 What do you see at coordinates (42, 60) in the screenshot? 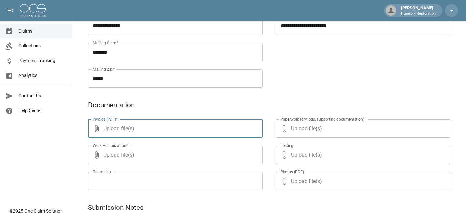
I see `span: Payment Tracking` at bounding box center [42, 60].